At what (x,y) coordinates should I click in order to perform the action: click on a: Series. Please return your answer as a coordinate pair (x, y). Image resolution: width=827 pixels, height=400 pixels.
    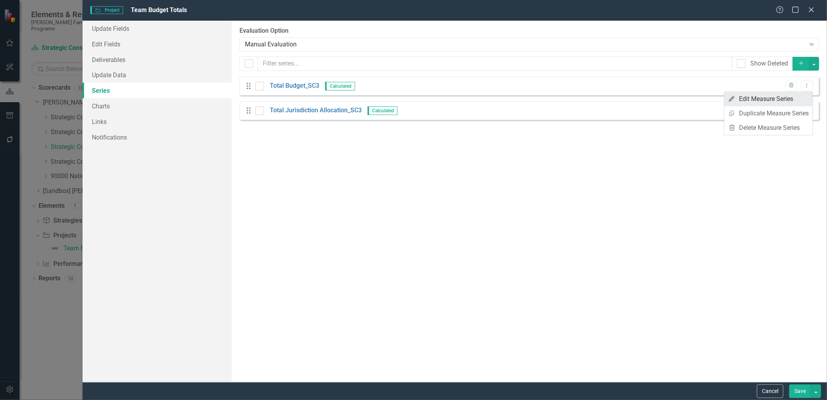
    Looking at the image, I should click on (157, 90).